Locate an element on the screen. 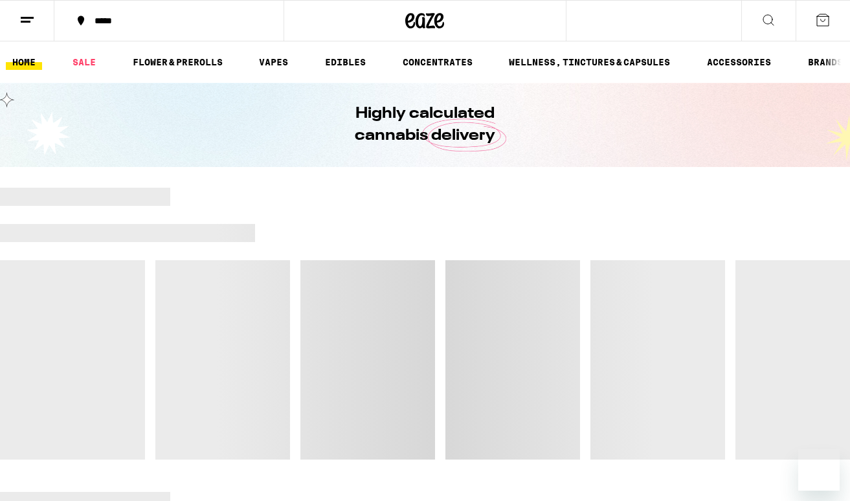 The image size is (850, 501). a: WELLNESS, TINCTURES & CAPSULES is located at coordinates (589, 62).